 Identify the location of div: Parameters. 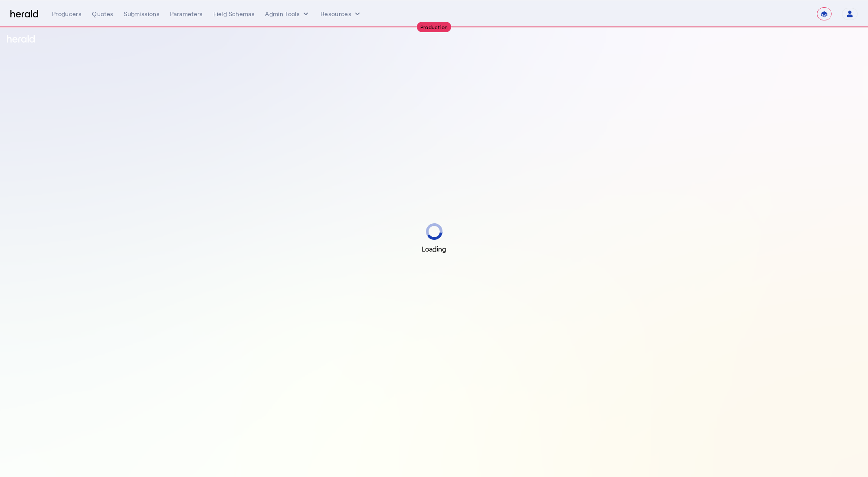
(187, 14).